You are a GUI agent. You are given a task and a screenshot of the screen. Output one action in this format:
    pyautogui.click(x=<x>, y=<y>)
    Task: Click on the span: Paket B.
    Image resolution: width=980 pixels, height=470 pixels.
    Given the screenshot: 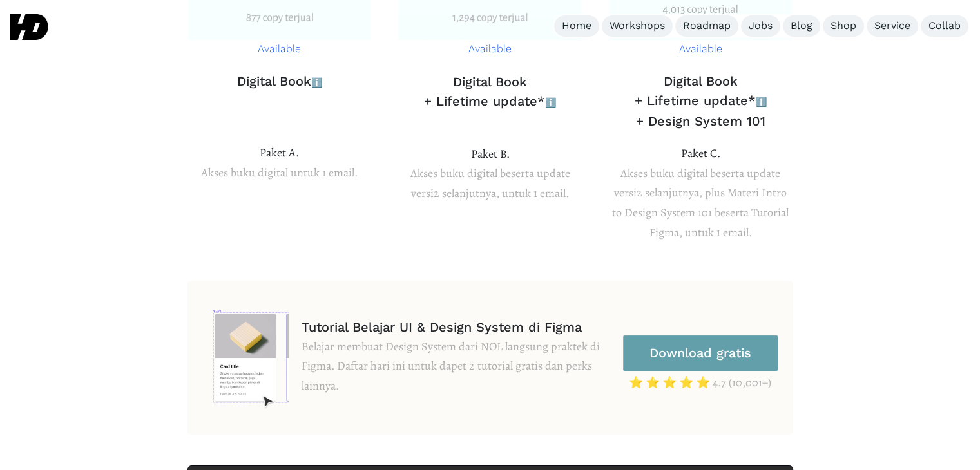 What is the action you would take?
    pyautogui.click(x=490, y=154)
    